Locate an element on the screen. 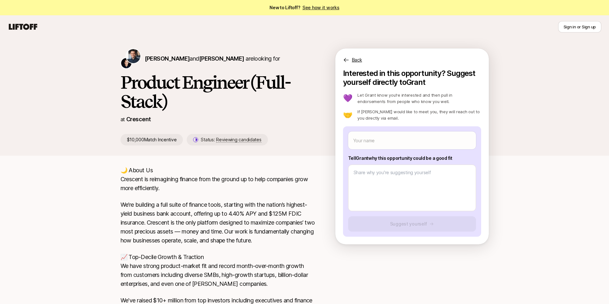 This screenshot has width=609, height=304. p: are looking for is located at coordinates (212, 59).